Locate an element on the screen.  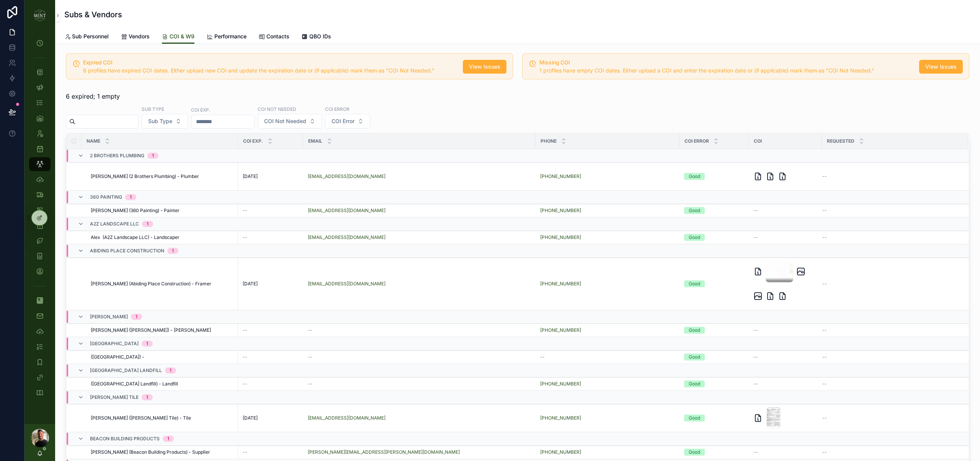
span: 1 profiles have empty COI dates. Either upload a COI and enter the expiration date or (if applica... is located at coordinates (707, 70).